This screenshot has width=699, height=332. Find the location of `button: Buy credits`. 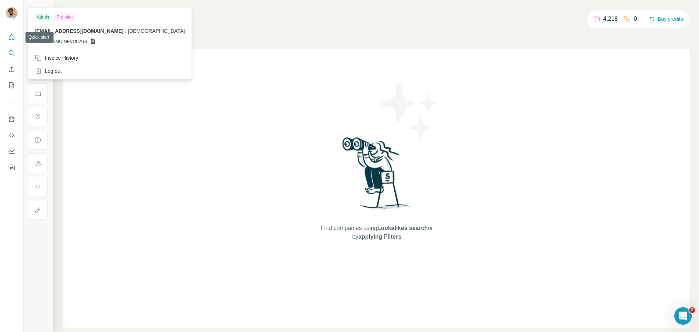

button: Buy credits is located at coordinates (666, 19).